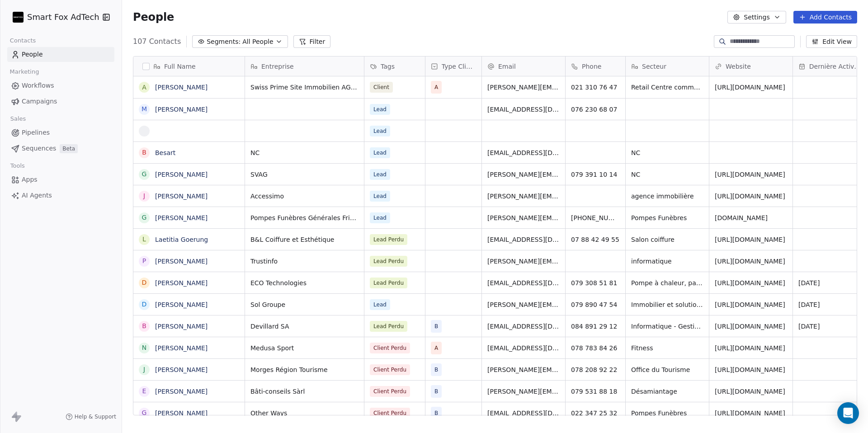 This screenshot has width=868, height=433. I want to click on span: Pompes Funèbres Générales Fribourg – PFG BRODARD SA, so click(304, 218).